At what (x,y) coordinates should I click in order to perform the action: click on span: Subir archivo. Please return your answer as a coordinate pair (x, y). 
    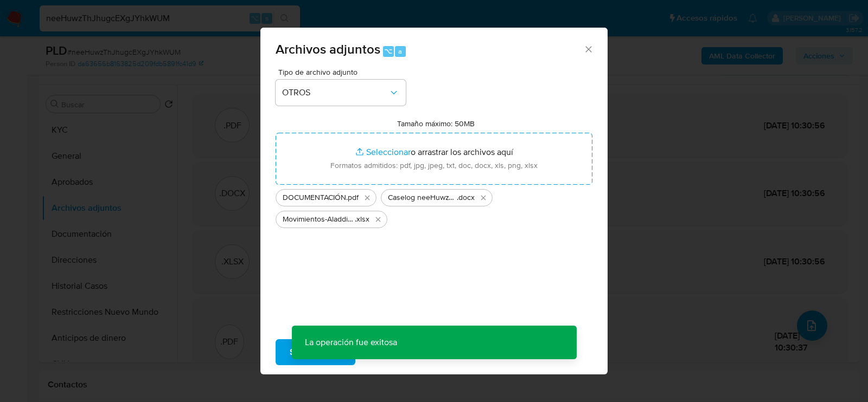
    Looking at the image, I should click on (315, 352).